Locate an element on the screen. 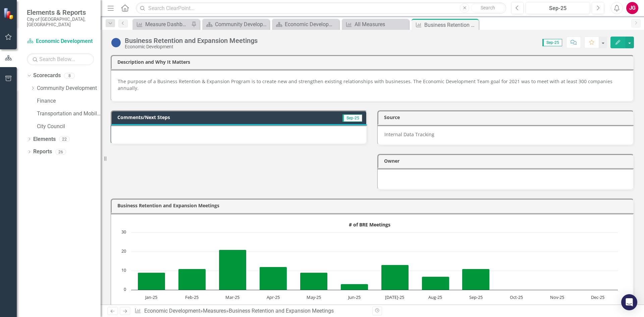 Image resolution: width=644 pixels, height=317 pixels. a: Finance is located at coordinates (69, 101).